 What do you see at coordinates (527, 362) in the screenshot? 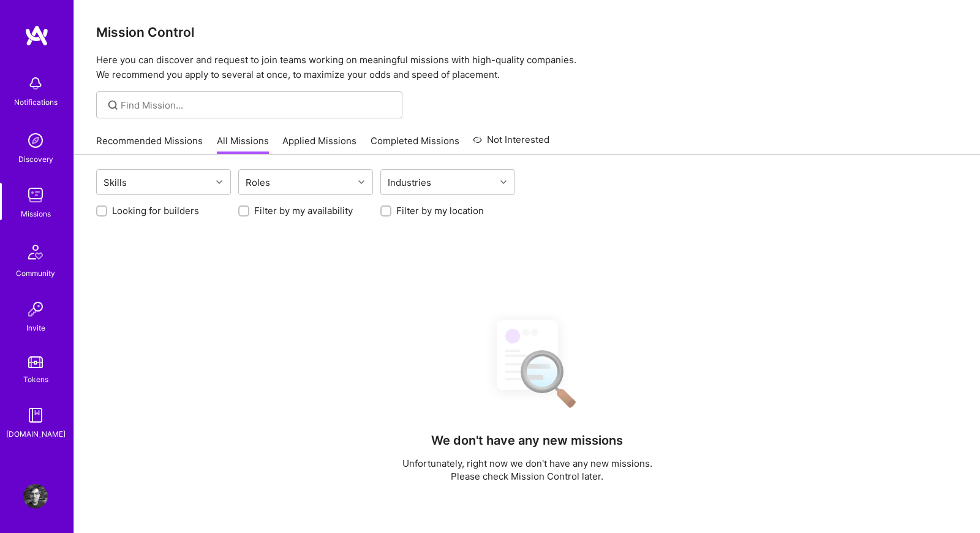
I see `img: No Results` at bounding box center [527, 362].